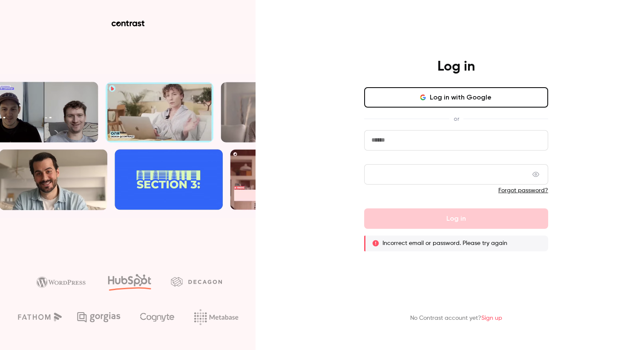 This screenshot has height=350, width=644. Describe the element at coordinates (492, 318) in the screenshot. I see `a: Sign up` at that location.